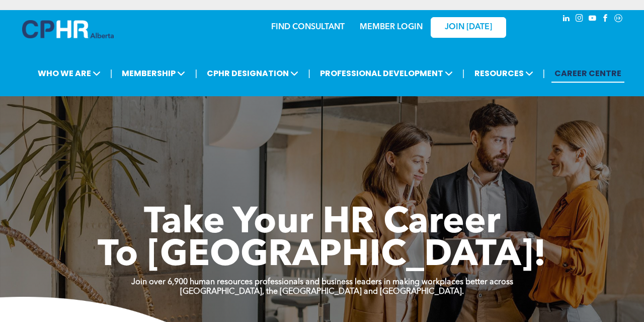 Image resolution: width=644 pixels, height=322 pixels. What do you see at coordinates (154, 73) in the screenshot?
I see `span: MEMBERSHIP` at bounding box center [154, 73].